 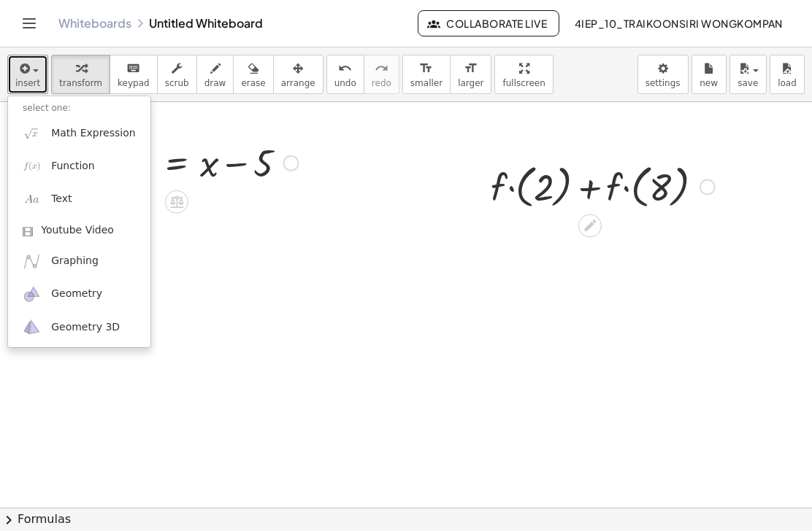 What do you see at coordinates (31, 166) in the screenshot?
I see `img: f_x.png` at bounding box center [31, 166].